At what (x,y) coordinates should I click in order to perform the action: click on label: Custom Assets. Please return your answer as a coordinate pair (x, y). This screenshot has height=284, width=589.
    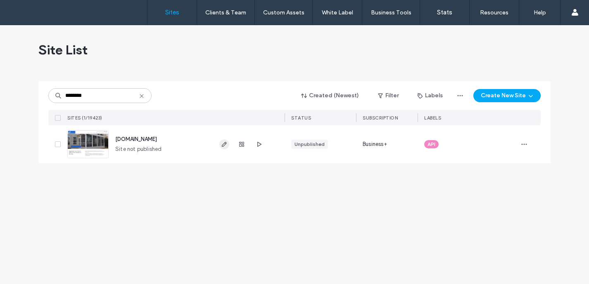
    Looking at the image, I should click on (284, 12).